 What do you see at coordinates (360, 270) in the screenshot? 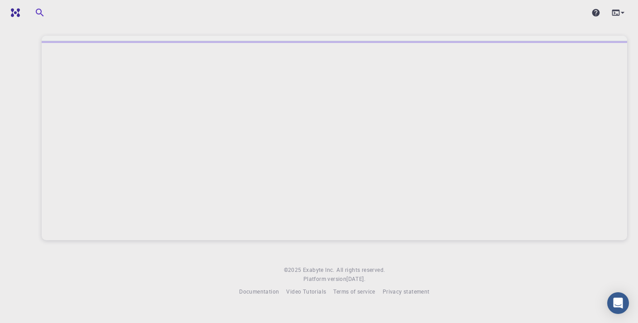
I see `span: All rights reserved.` at bounding box center [360, 270].